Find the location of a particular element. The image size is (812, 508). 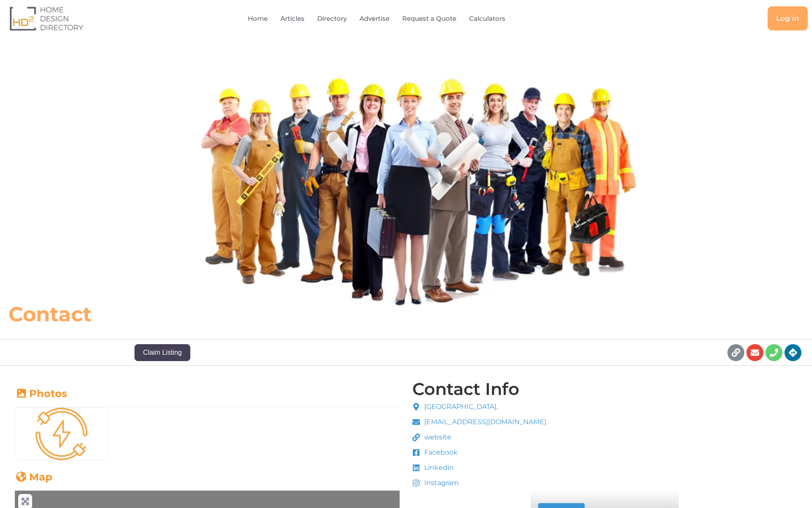

img: Mask group (5) is located at coordinates (62, 433).